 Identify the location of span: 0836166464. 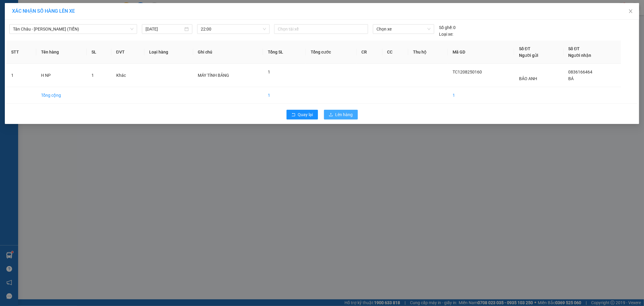
(581, 72).